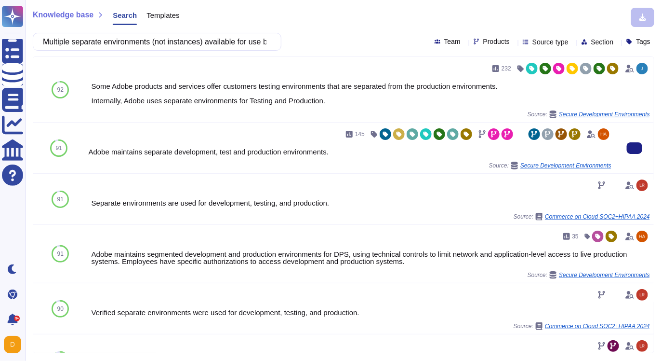  Describe the element at coordinates (576, 236) in the screenshot. I see `span: 35` at that location.